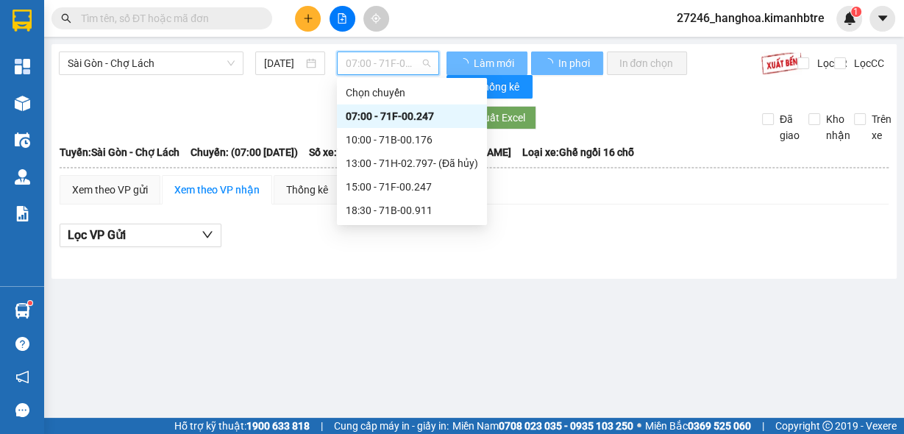  I want to click on span: Đã giao, so click(789, 127).